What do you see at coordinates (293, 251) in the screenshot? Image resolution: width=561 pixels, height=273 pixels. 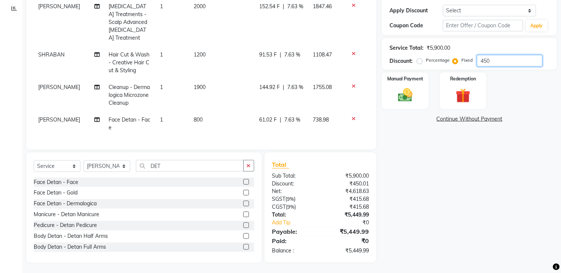 I see `div: Balance :` at bounding box center [293, 251].